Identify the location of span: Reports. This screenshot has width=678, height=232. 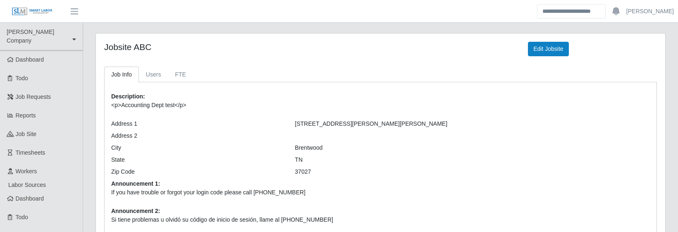
(26, 115).